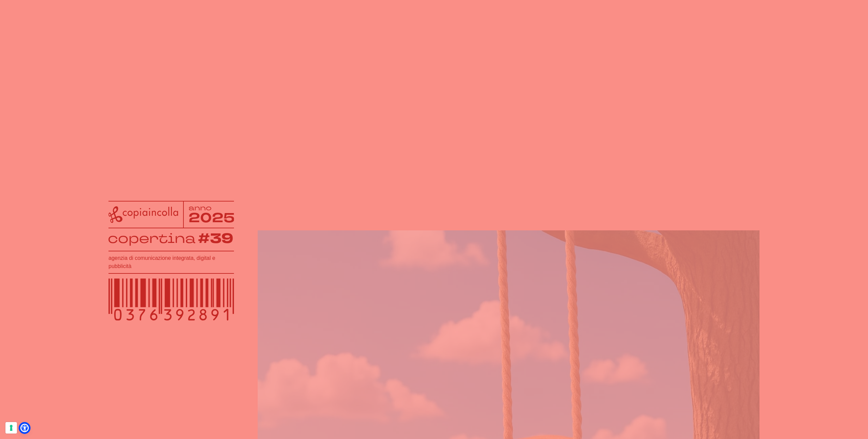  Describe the element at coordinates (24, 428) in the screenshot. I see `a: Open Accessibility Menu` at that location.